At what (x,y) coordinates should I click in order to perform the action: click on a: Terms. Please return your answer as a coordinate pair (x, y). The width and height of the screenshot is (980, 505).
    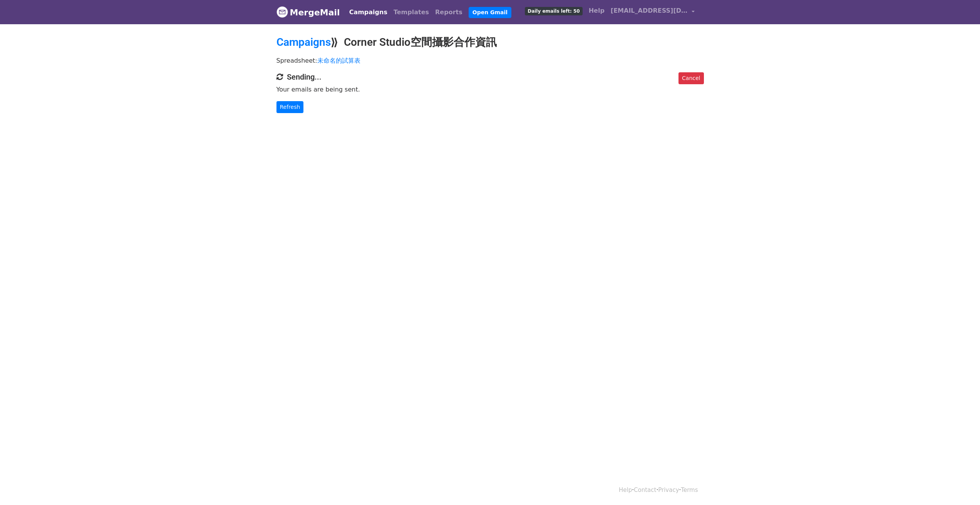
    Looking at the image, I should click on (689, 491).